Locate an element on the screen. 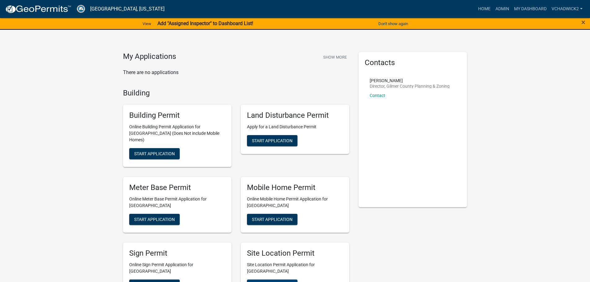 The width and height of the screenshot is (590, 282). strong: Add "Assigned Inspector" to Dashboard List! is located at coordinates (205, 23).